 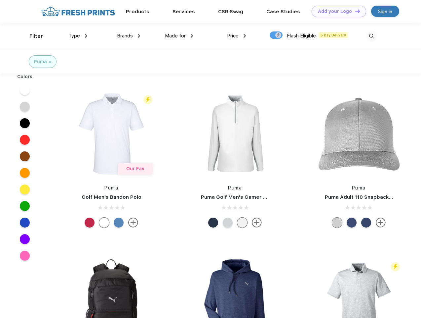 I want to click on span: Flash Eligible, so click(x=302, y=36).